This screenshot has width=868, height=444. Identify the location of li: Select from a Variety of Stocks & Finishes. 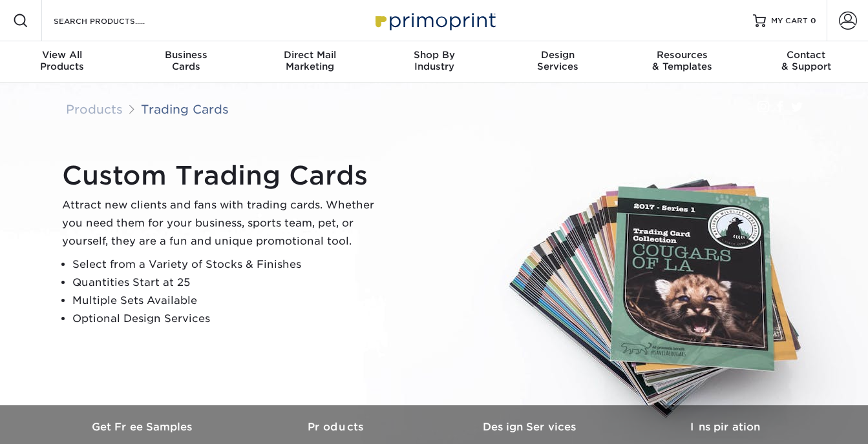
(229, 265).